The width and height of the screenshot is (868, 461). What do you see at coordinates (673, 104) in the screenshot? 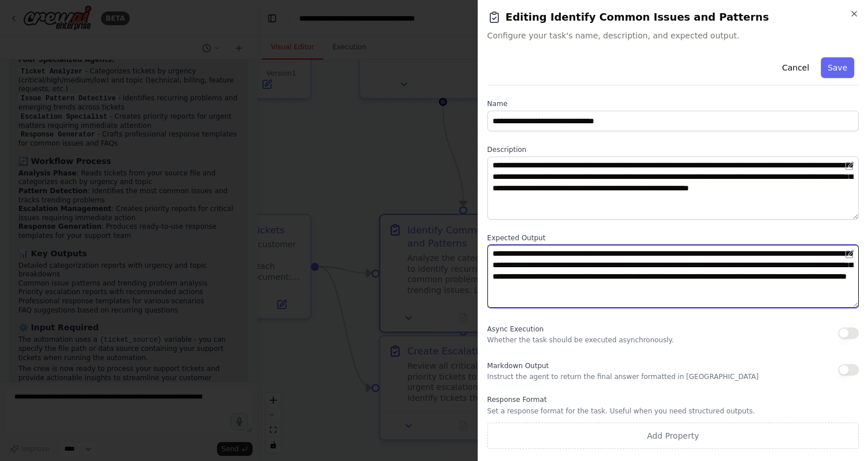
I see `label: Name` at bounding box center [673, 104].